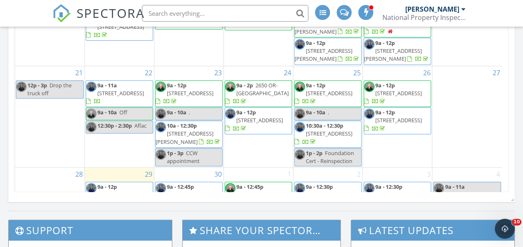 Image resolution: width=523 pixels, height=247 pixels. What do you see at coordinates (328, 117) in the screenshot?
I see `td: Go to September 25, 2025` at bounding box center [328, 117].